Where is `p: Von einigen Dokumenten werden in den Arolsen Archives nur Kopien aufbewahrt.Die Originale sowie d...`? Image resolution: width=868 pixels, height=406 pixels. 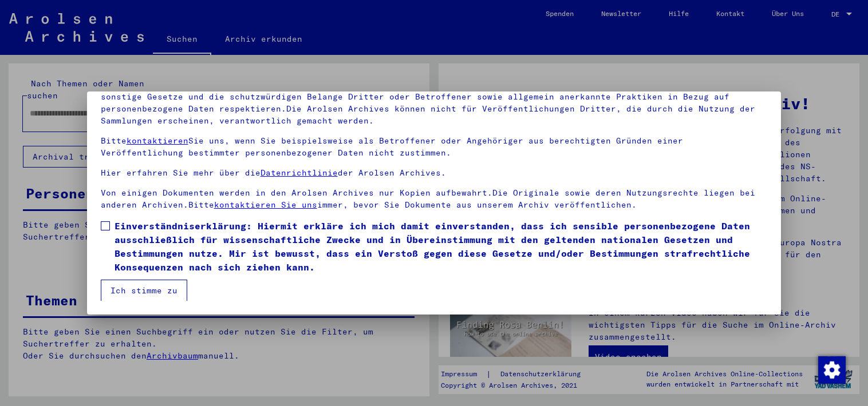
p: Von einigen Dokumenten werden in den Arolsen Archives nur Kopien aufbewahrt.Die Originale sowie d... is located at coordinates (434, 199).